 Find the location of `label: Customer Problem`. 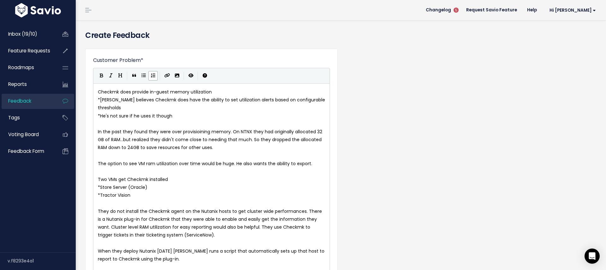

label: Customer Problem is located at coordinates (118, 60).